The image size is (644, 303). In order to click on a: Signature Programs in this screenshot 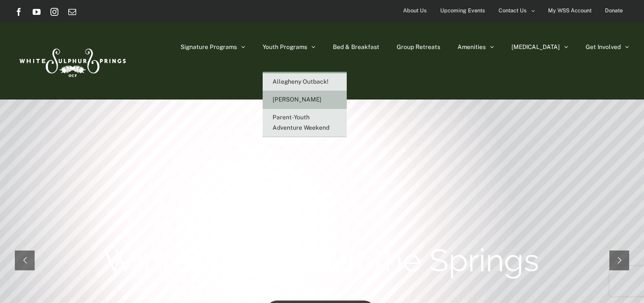, I will do `click(213, 47)`.